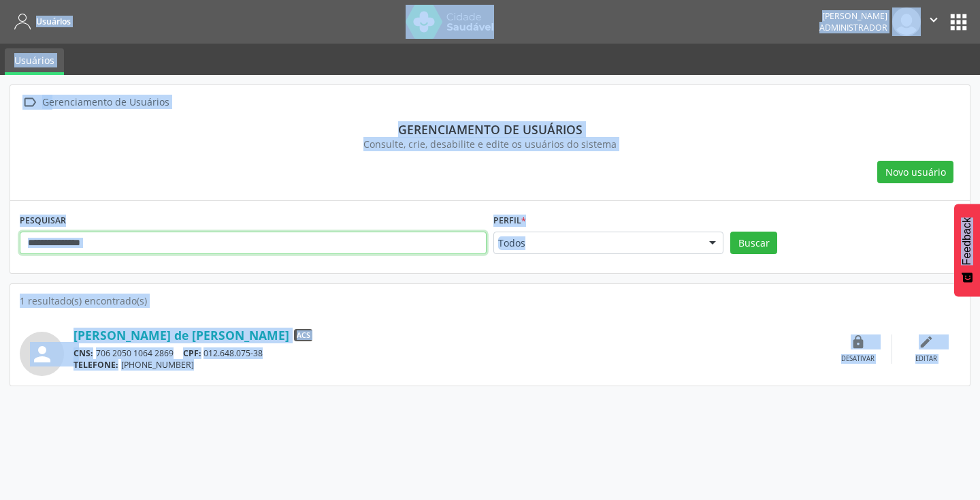  Describe the element at coordinates (95, 102) in the screenshot. I see `a:  Gerenciamento de Usuários` at that location.